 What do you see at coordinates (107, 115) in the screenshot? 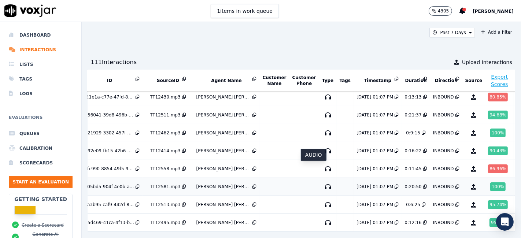
I see `div: a8056041-39d8-496b-a20f-60e4d4eae607` at bounding box center [107, 115].